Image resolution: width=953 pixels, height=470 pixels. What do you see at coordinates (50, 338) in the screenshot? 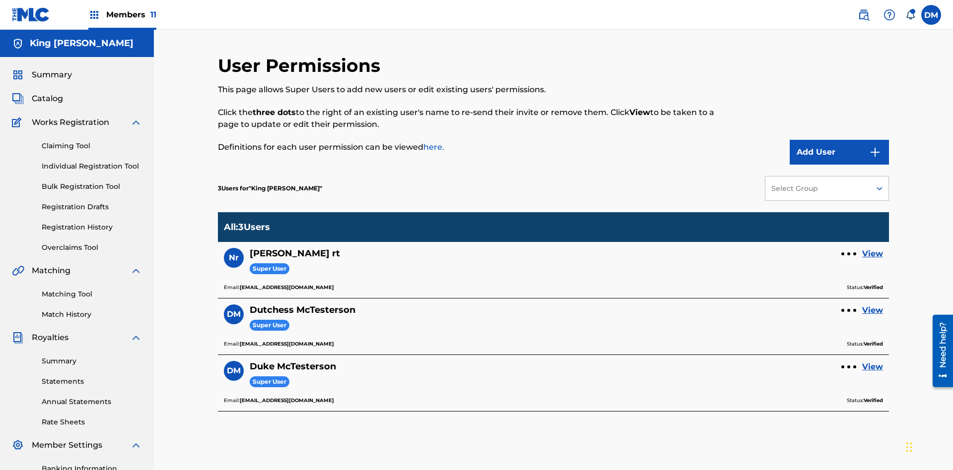
I see `span: Royalties` at bounding box center [50, 338].